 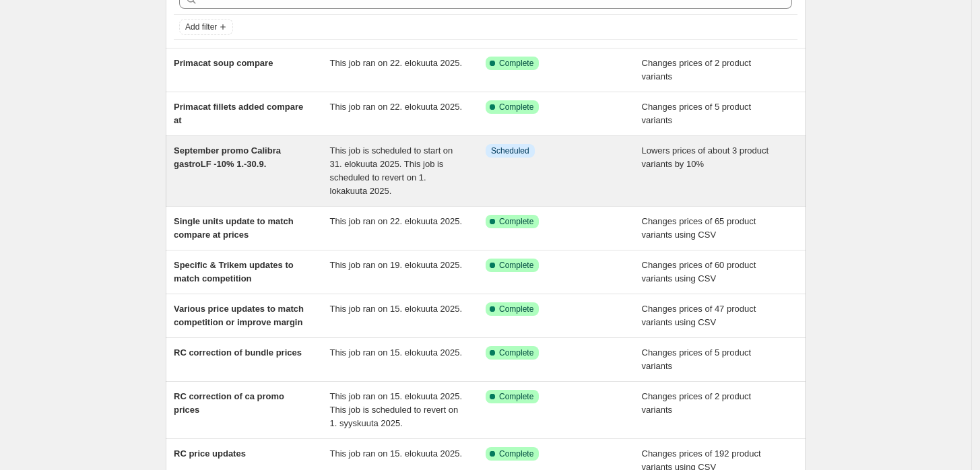 What do you see at coordinates (223, 62) in the screenshot?
I see `span: Primacat soup compare` at bounding box center [223, 62].